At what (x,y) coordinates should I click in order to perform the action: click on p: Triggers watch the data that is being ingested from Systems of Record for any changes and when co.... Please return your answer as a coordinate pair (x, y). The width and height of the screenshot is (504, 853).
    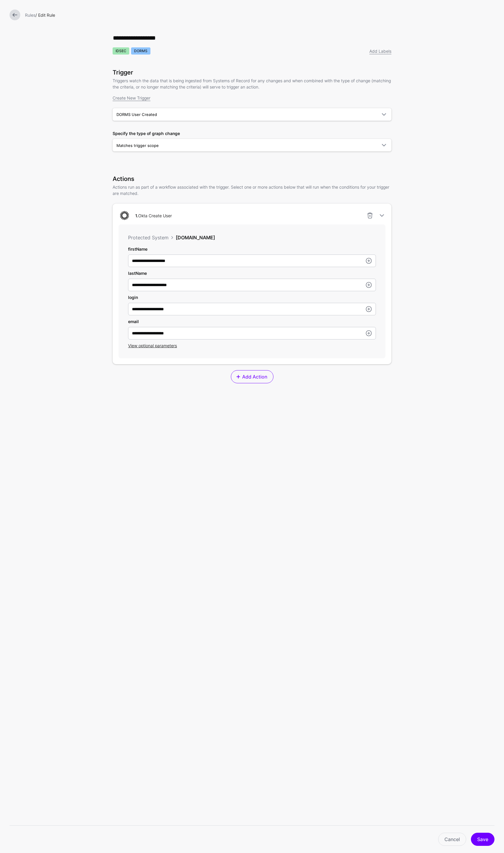
    Looking at the image, I should click on (252, 84).